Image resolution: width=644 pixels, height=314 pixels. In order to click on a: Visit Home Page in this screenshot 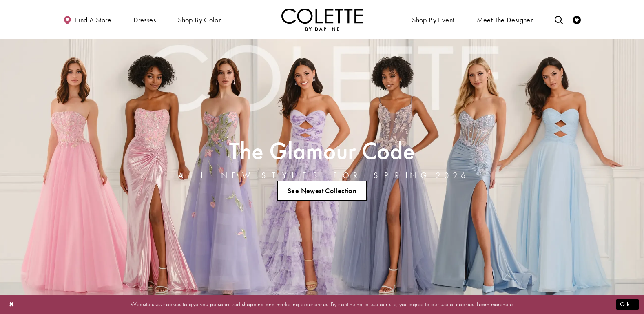, I will do `click(322, 19)`.